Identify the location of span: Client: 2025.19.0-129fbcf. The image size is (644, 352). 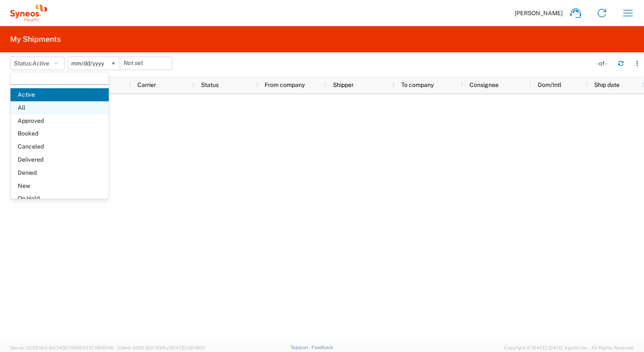
(162, 348).